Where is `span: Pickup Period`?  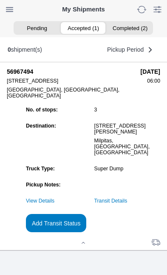
span: Pickup Period is located at coordinates (125, 50).